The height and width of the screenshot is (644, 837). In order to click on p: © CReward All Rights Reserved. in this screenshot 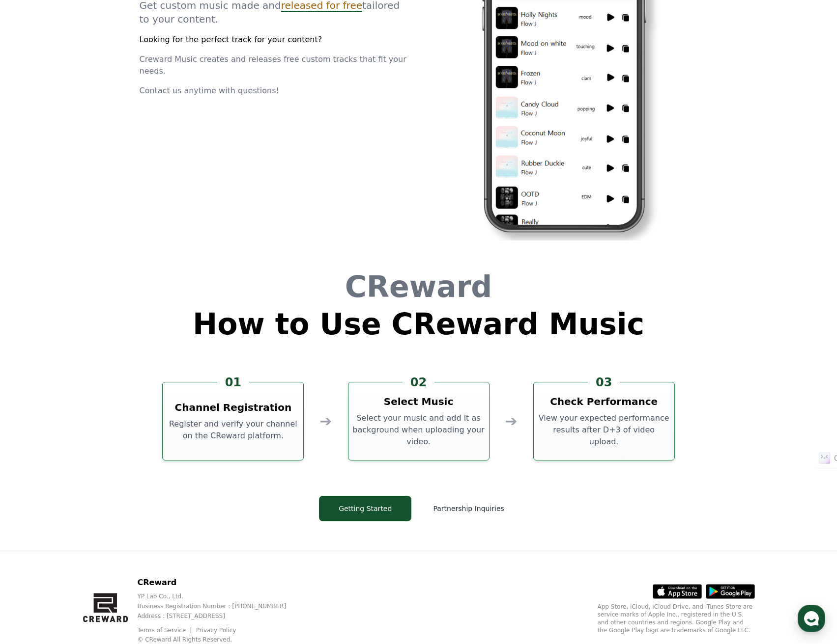, I will do `click(220, 640)`.